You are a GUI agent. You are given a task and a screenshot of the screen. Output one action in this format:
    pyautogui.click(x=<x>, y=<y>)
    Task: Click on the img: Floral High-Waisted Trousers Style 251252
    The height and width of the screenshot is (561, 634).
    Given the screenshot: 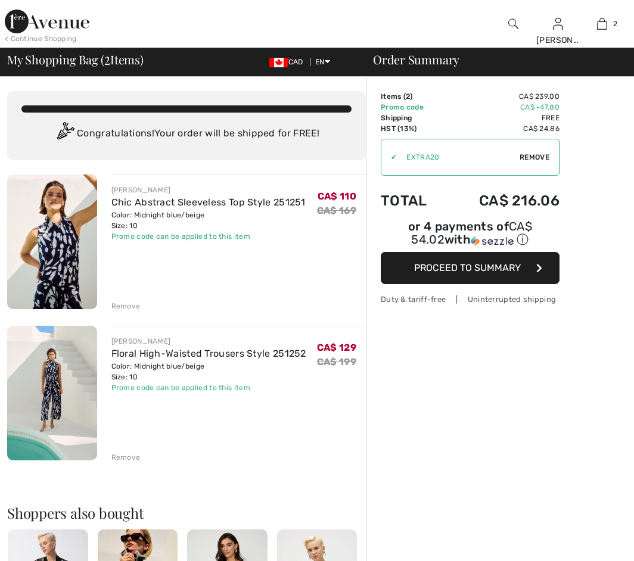 What is the action you would take?
    pyautogui.click(x=52, y=393)
    